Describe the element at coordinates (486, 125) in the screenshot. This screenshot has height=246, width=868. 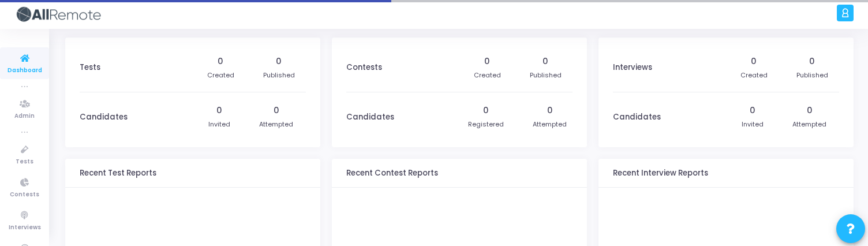
I see `div: Registered` at that location.